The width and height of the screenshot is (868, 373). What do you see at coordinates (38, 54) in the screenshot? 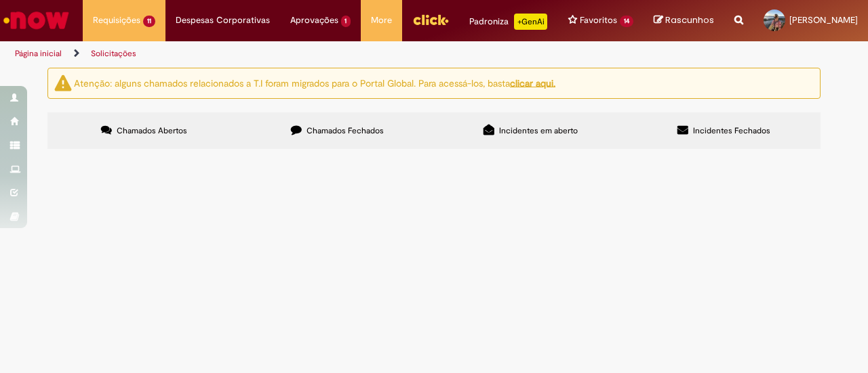
I see `a: Página inicial` at bounding box center [38, 54].